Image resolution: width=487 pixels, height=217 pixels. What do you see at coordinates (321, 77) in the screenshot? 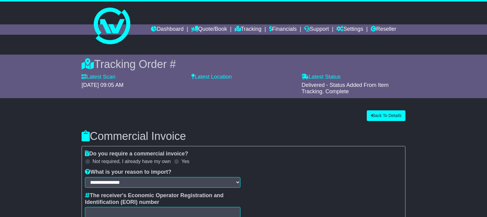
I see `label: Latest Status` at bounding box center [321, 77].